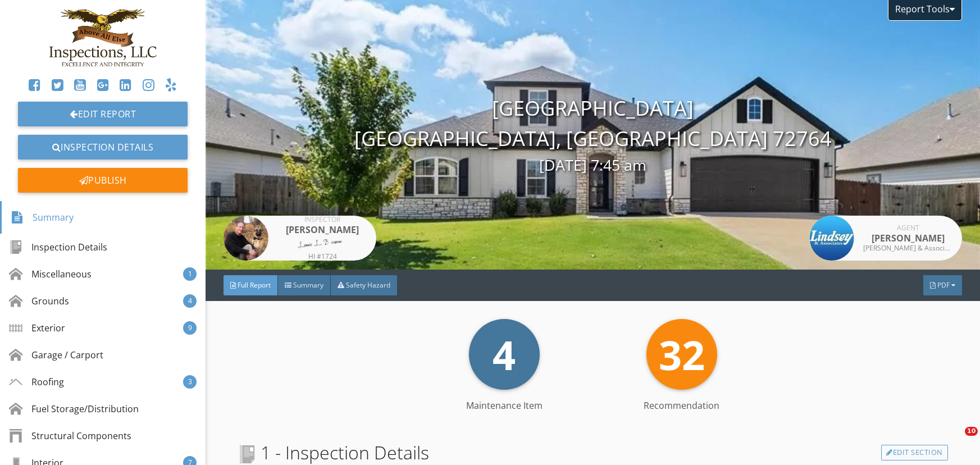  I want to click on div: Inspector, so click(323, 220).